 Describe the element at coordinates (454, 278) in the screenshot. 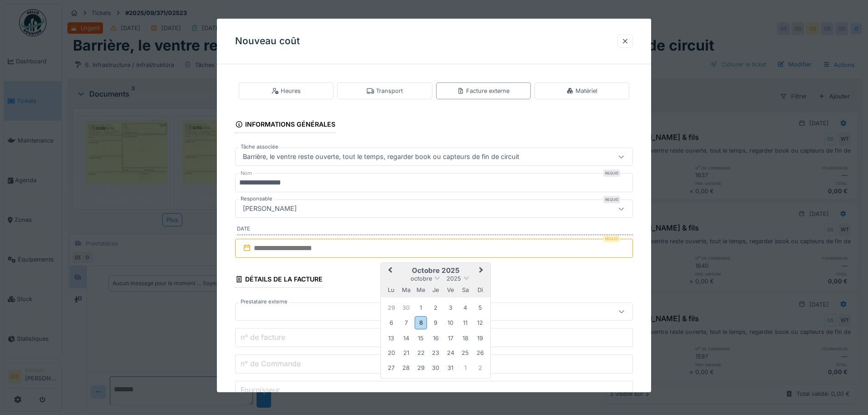

I see `span: 2025` at that location.